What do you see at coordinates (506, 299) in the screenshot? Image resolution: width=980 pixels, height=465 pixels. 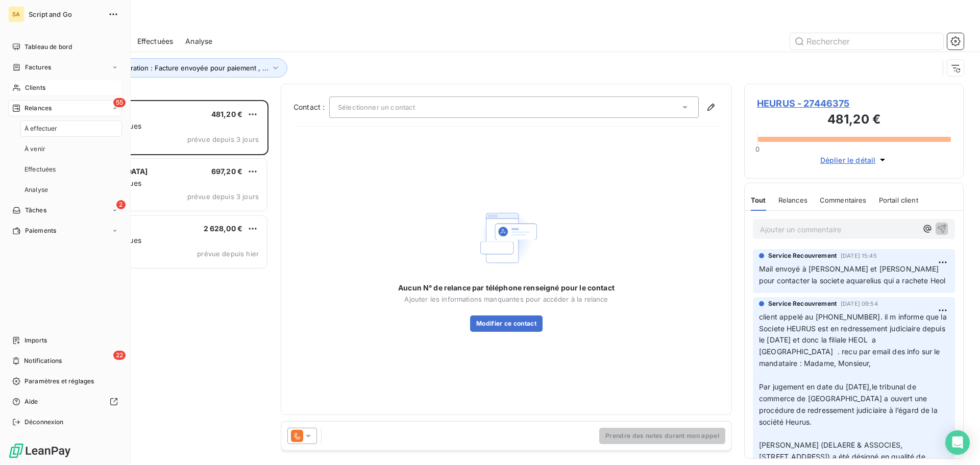 I see `span: Ajouter les informations manquantes pour accéder à la relance` at bounding box center [506, 299].